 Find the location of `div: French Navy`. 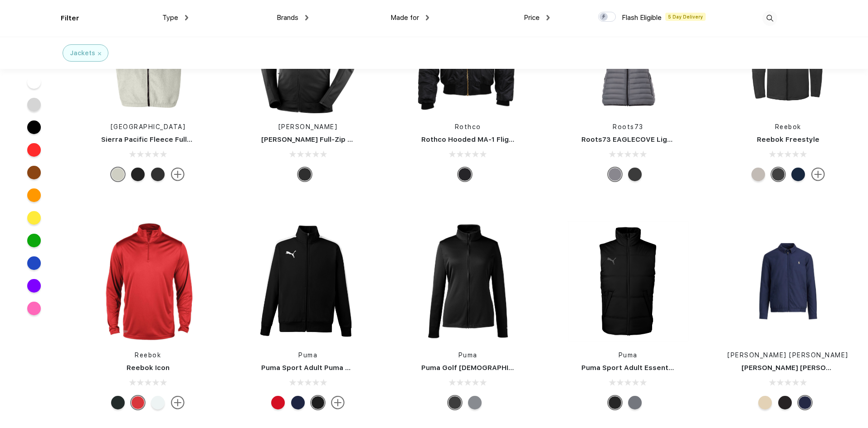

div: French Navy is located at coordinates (805, 403).